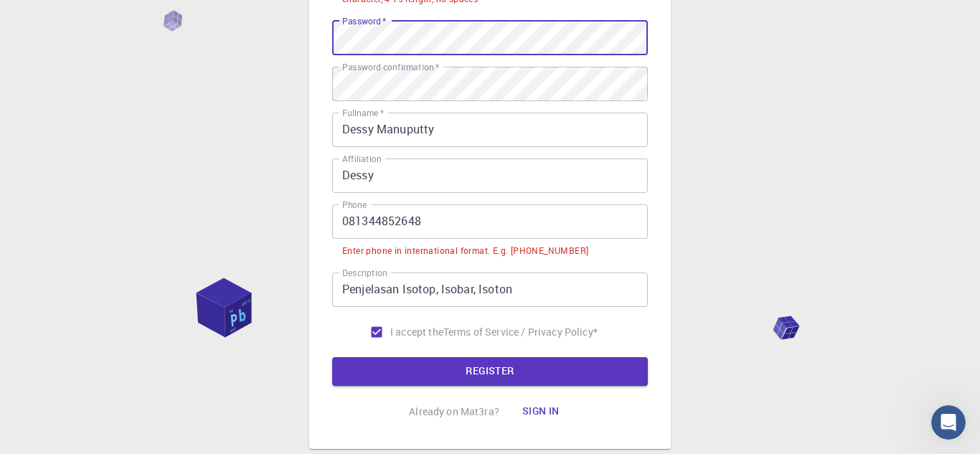 The width and height of the screenshot is (980, 454). I want to click on p: Already on Mat3ra?, so click(454, 412).